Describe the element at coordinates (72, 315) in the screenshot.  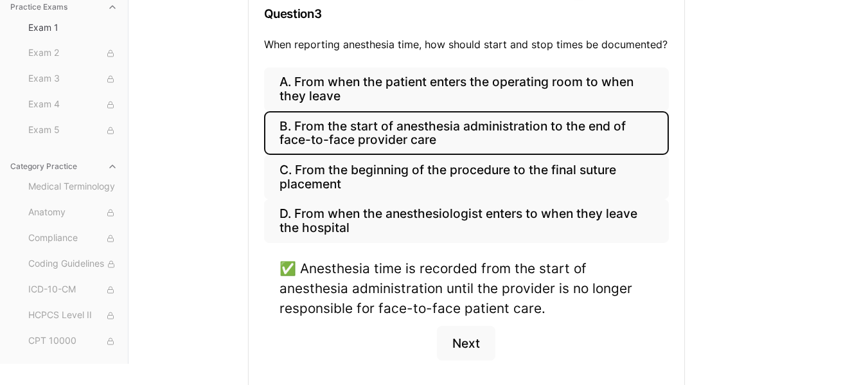
I see `button: HCPCS Level II` at that location.